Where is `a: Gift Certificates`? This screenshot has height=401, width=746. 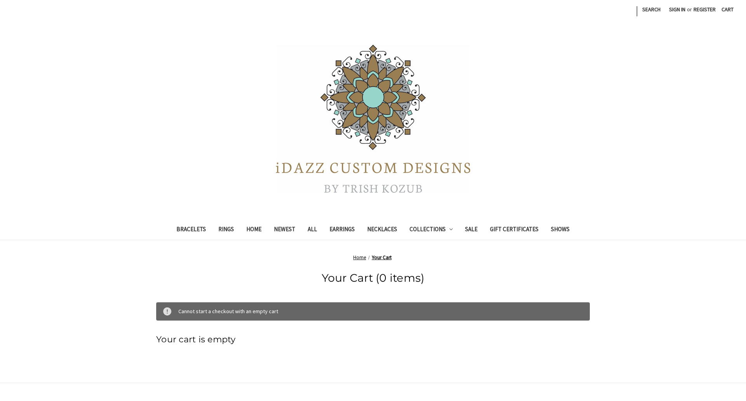 a: Gift Certificates is located at coordinates (514, 230).